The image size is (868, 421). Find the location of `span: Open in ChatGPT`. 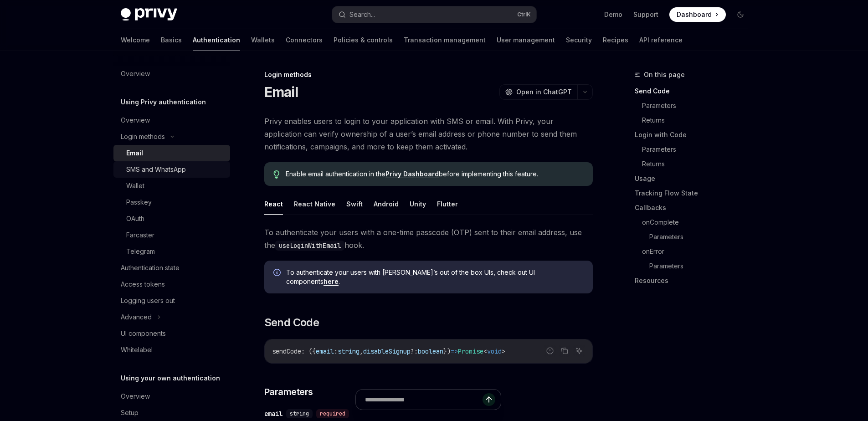

span: Open in ChatGPT is located at coordinates (544, 92).